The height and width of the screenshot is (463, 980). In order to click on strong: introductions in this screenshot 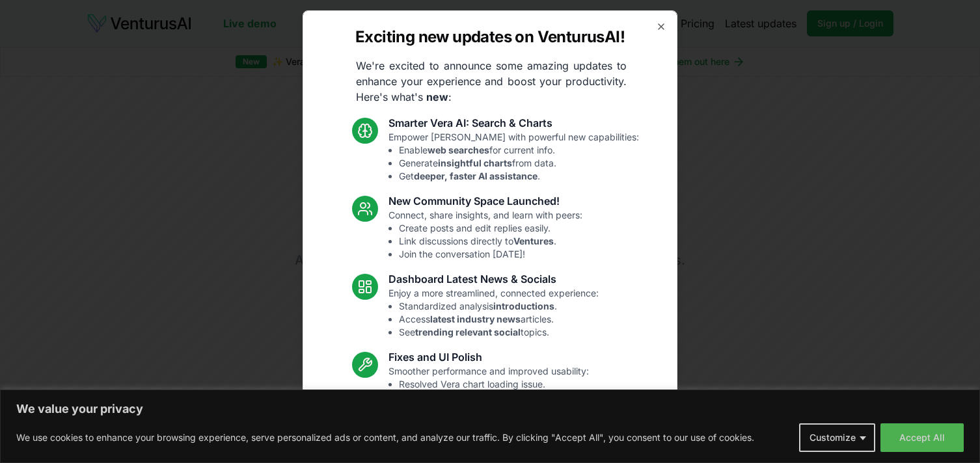, I will do `click(523, 306)`.